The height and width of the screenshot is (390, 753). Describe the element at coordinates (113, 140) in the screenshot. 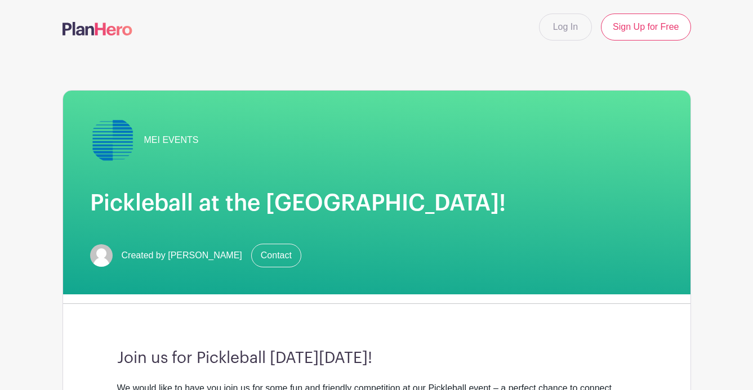

I see `img: MEI---Light-Blue-Icon.png` at that location.